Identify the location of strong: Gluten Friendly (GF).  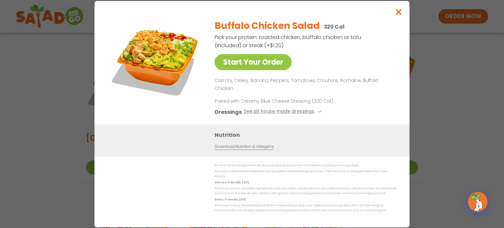
(232, 182).